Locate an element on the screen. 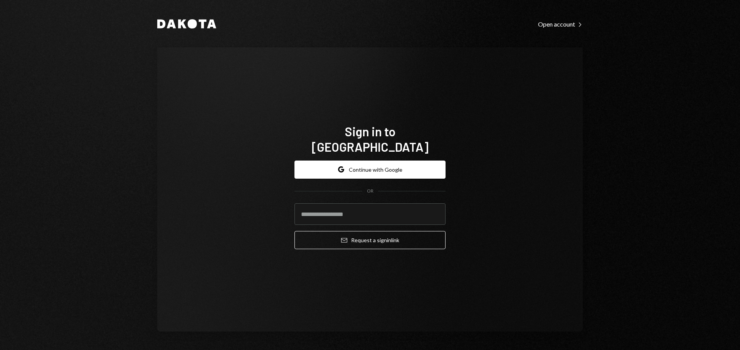 The width and height of the screenshot is (740, 350). button: Continue with Google is located at coordinates (370, 170).